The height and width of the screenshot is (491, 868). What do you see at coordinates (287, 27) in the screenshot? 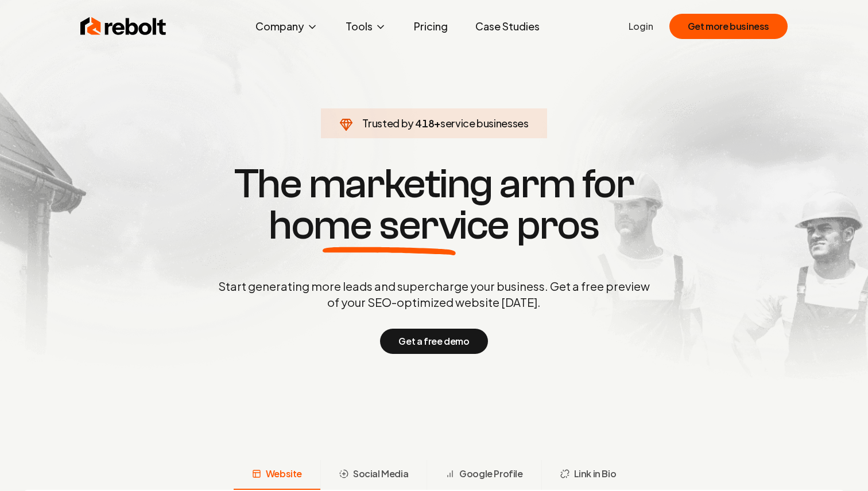
I see `button: Company` at bounding box center [287, 27].